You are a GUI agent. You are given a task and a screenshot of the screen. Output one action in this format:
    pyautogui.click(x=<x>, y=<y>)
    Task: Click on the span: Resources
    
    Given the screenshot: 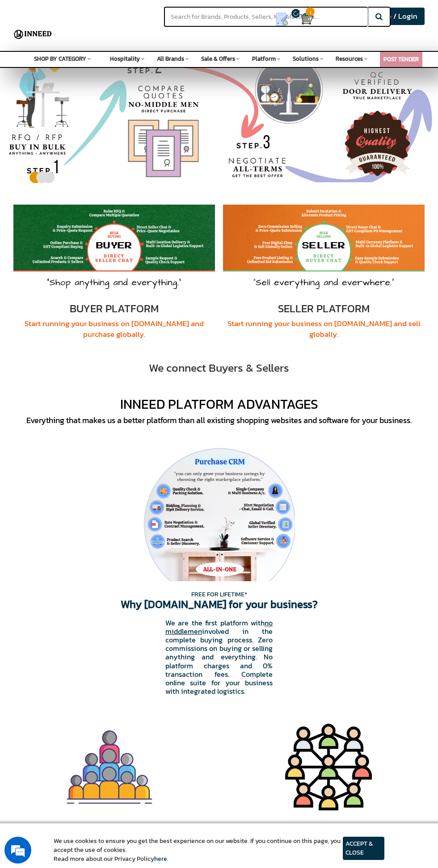 What is the action you would take?
    pyautogui.click(x=349, y=59)
    